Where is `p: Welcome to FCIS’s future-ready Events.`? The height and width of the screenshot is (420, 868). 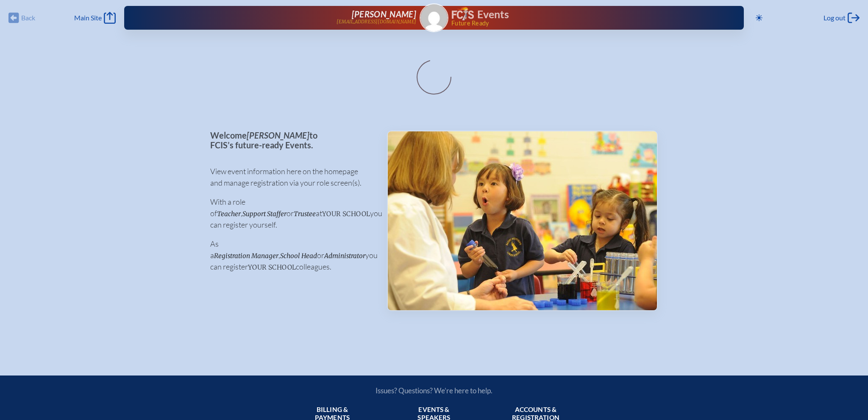
p: Welcome to FCIS’s future-ready Events. is located at coordinates (291, 140).